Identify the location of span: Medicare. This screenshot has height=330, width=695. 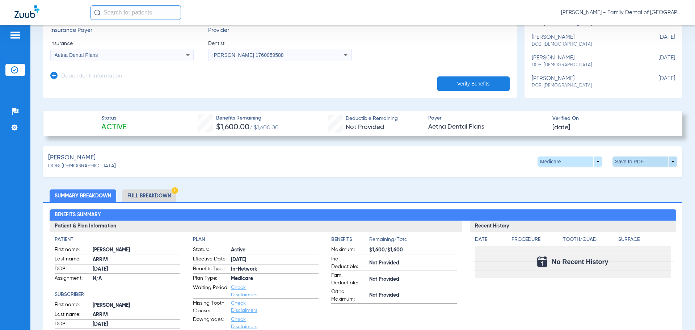
(275, 278).